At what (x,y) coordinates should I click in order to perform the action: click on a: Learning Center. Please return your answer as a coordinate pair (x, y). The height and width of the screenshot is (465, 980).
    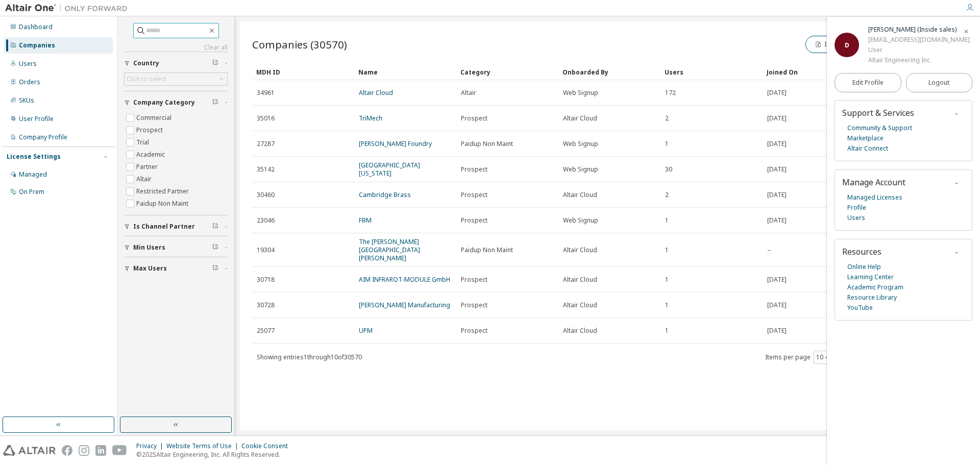
    Looking at the image, I should click on (870, 277).